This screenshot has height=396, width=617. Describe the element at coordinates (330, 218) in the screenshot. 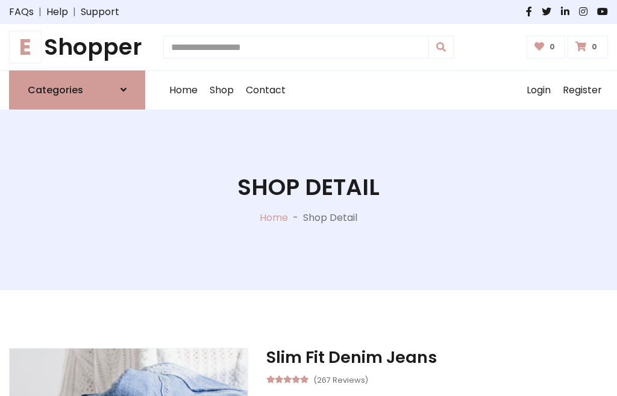

I see `p: Shop Detail` at that location.